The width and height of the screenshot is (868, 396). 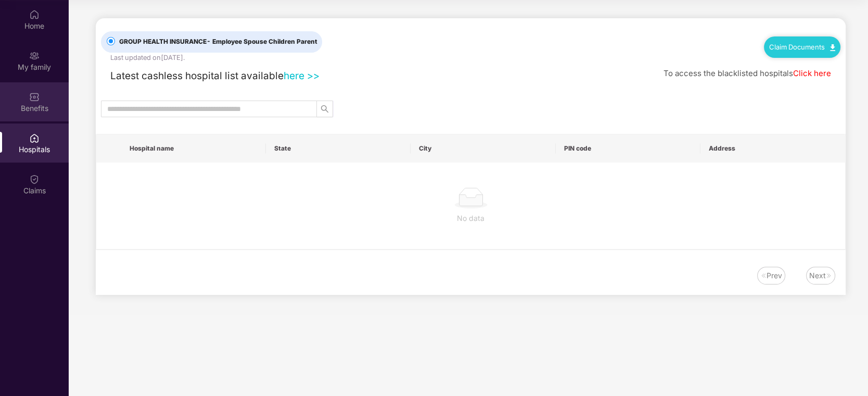 What do you see at coordinates (35, 138) in the screenshot?
I see `img: svg+xml;base64,PHN2ZyBpZD0iSG9zcGl0YWxzIiB4bWxucz0iaHR0cDovL3d3dy53My5vcmcvMjAwMC9zdmciIHdpZHRoPS...` at bounding box center [35, 138].